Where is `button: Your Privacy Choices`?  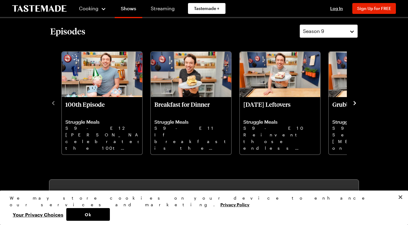 button: Your Privacy Choices is located at coordinates (38, 215).